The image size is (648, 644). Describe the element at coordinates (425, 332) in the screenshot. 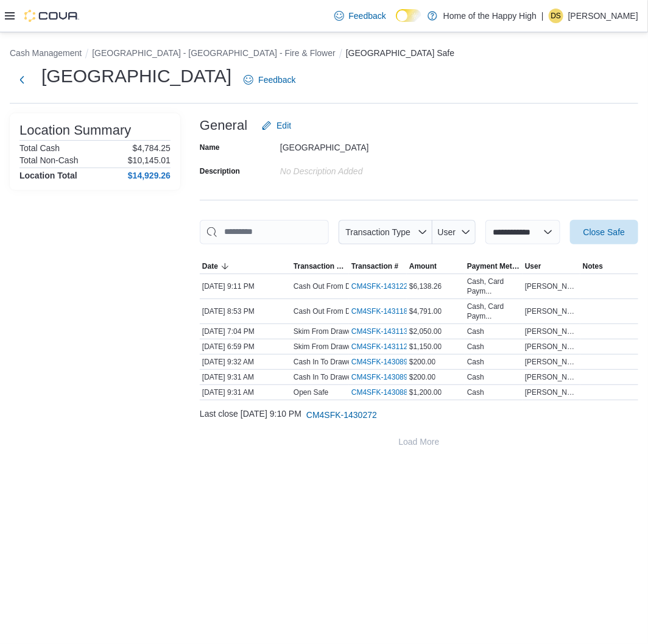

I see `span: $2,050.00` at that location.